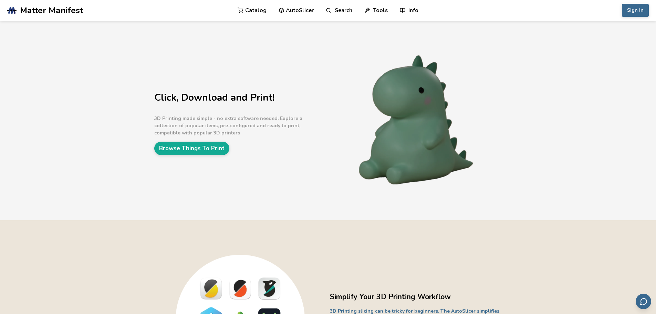 The height and width of the screenshot is (314, 656). I want to click on button: Sign In, so click(635, 10).